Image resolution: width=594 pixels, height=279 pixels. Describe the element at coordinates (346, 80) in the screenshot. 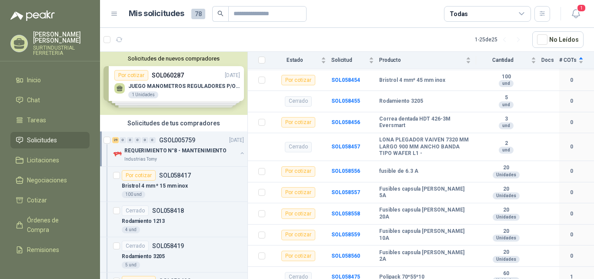

I see `b: SOL058454` at that location.